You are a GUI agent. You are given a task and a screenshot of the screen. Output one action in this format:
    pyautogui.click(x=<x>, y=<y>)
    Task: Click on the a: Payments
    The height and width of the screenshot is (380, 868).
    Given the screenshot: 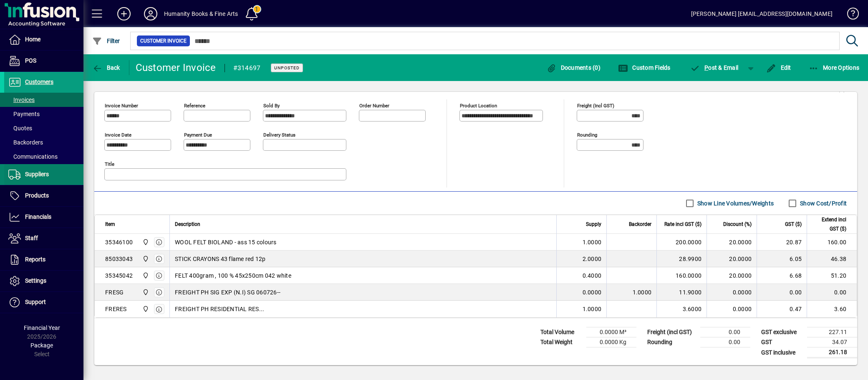 What is the action you would take?
    pyautogui.click(x=44, y=114)
    